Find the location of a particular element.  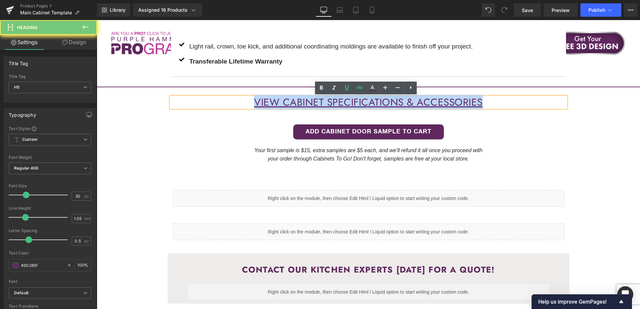

i: Default is located at coordinates (21, 293).